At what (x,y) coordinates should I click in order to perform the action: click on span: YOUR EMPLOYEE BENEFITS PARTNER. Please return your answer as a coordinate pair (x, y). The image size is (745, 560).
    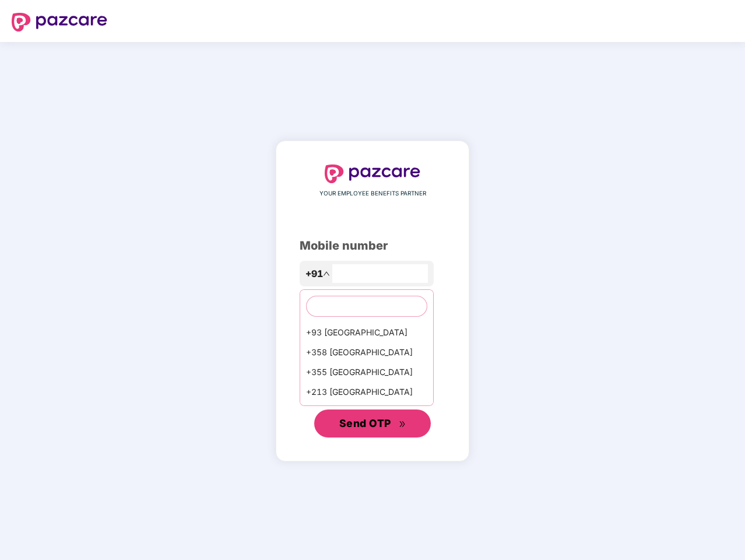
    Looking at the image, I should click on (372, 194).